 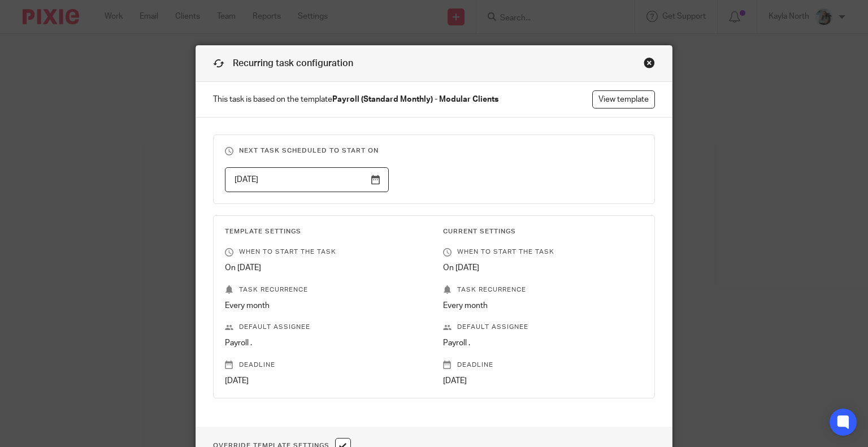 What do you see at coordinates (325, 232) in the screenshot?
I see `h3: Template Settings` at bounding box center [325, 232].